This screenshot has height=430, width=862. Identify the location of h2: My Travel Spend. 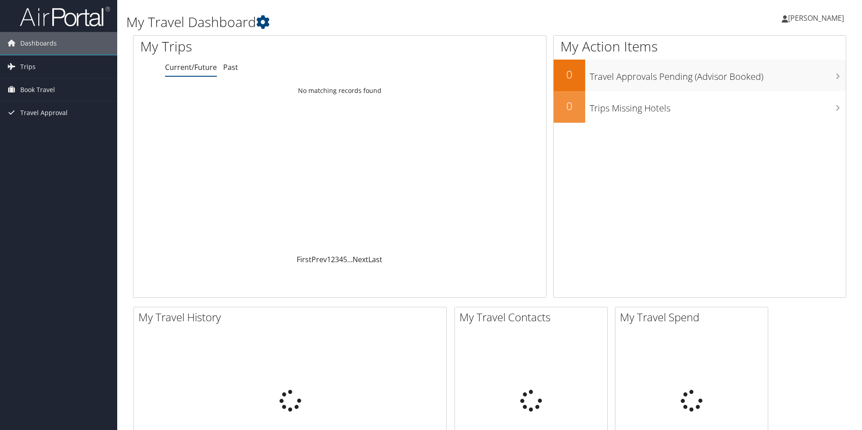
(694, 317).